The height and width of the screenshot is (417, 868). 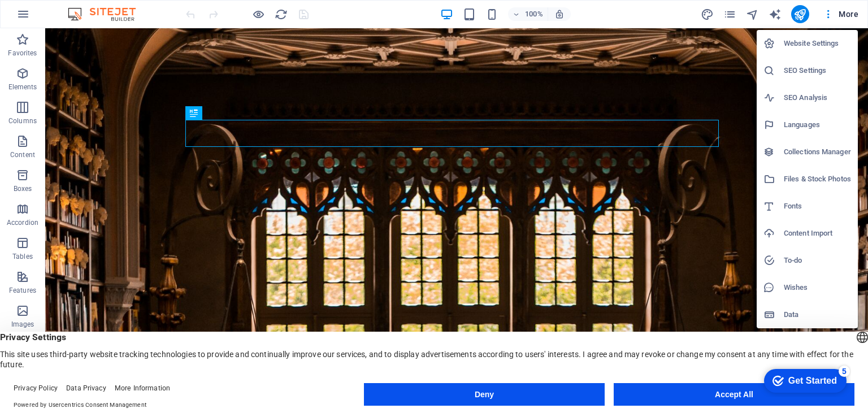 I want to click on h6: SEO Analysis, so click(x=817, y=98).